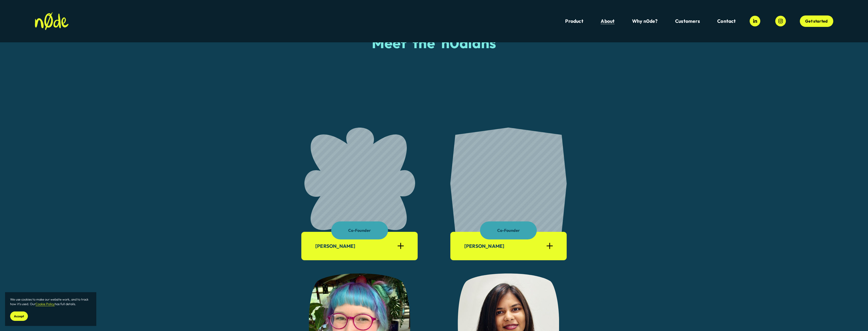 The width and height of the screenshot is (868, 331). I want to click on section: Cookie banner, so click(51, 309).